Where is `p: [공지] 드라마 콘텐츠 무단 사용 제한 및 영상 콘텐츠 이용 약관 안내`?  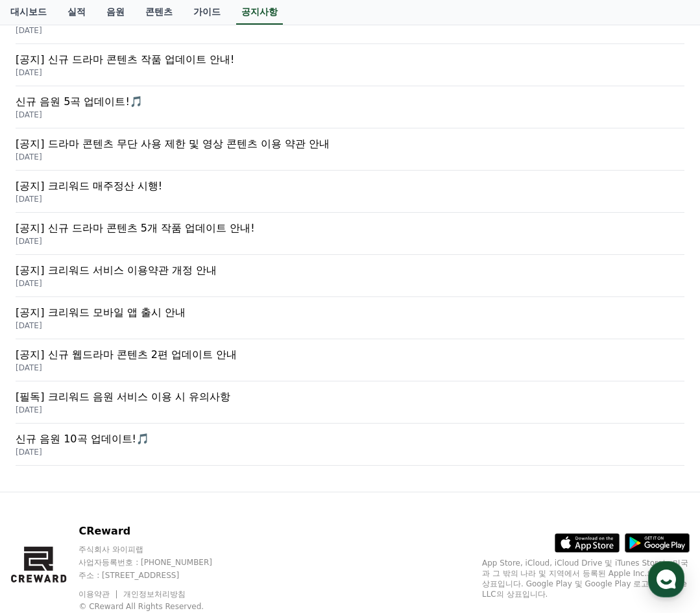 p: [공지] 드라마 콘텐츠 무단 사용 제한 및 영상 콘텐츠 이용 약관 안내 is located at coordinates (350, 144).